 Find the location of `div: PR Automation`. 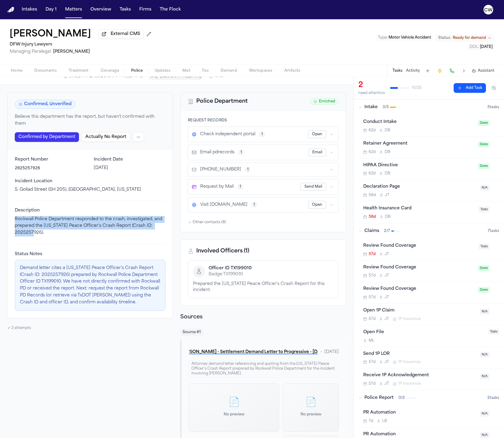

div: PR Automation is located at coordinates (420, 435).